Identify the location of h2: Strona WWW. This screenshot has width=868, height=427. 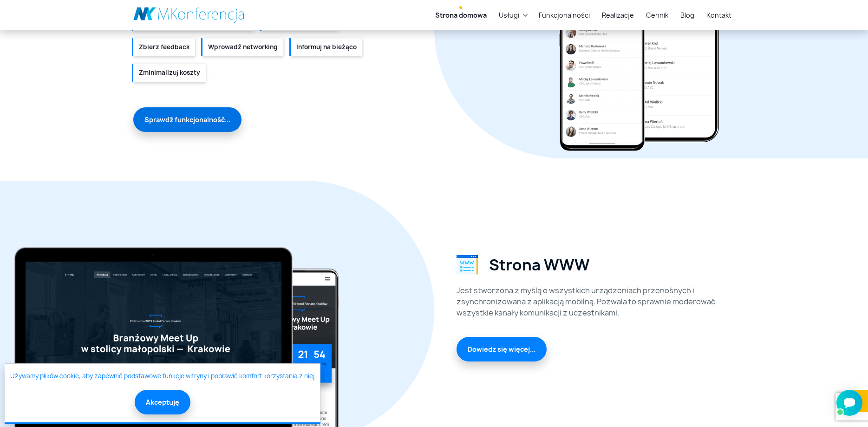
(539, 265).